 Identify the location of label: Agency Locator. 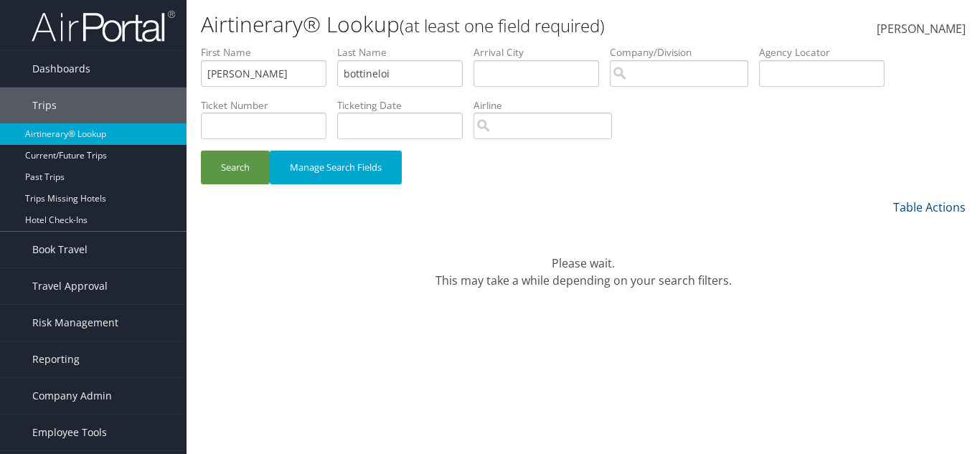
(827, 53).